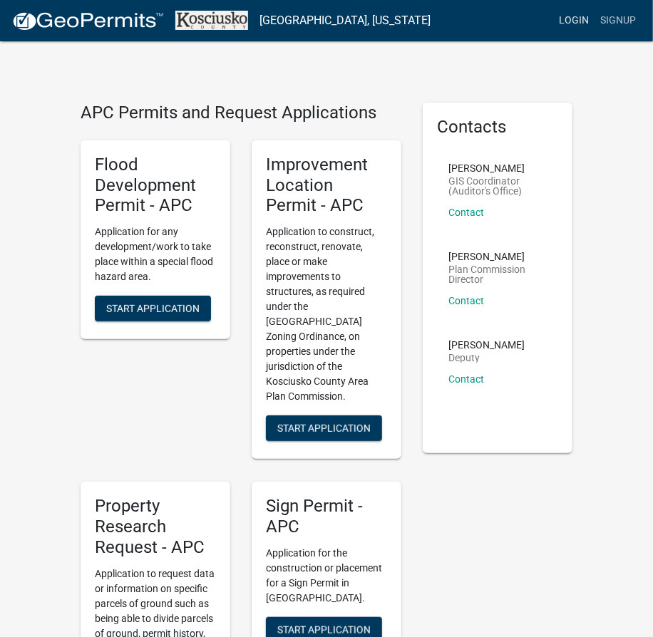  I want to click on h5: Flood Development Permit - APC, so click(155, 185).